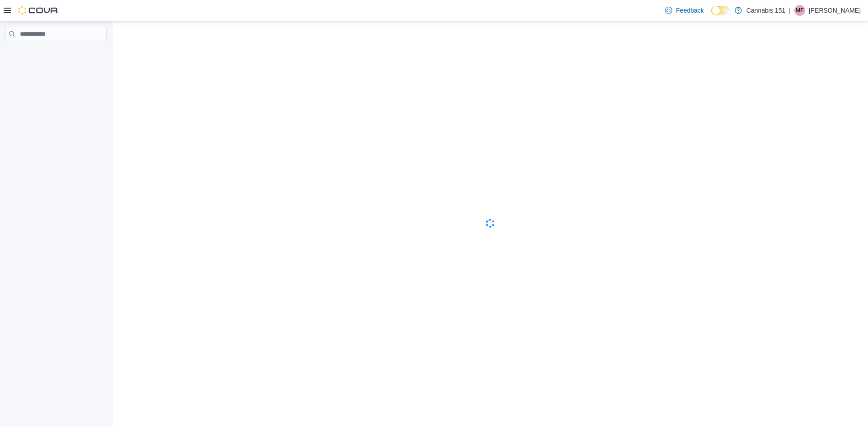  Describe the element at coordinates (720, 10) in the screenshot. I see `input: Dark Mode` at that location.